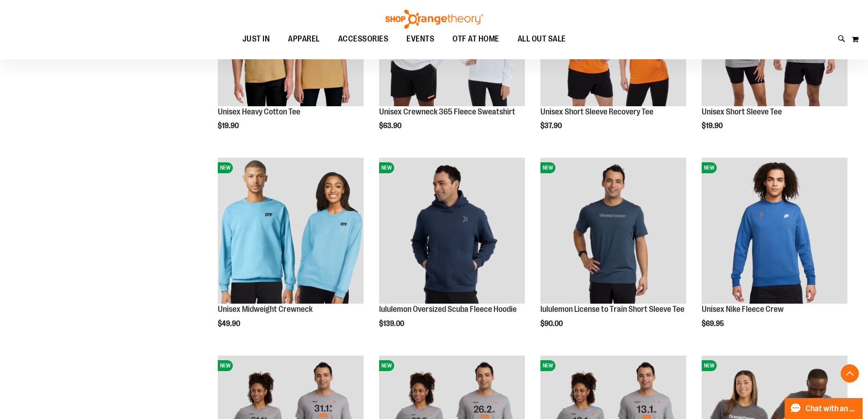 The image size is (868, 419). What do you see at coordinates (420, 39) in the screenshot?
I see `span: EVENTS` at bounding box center [420, 39].